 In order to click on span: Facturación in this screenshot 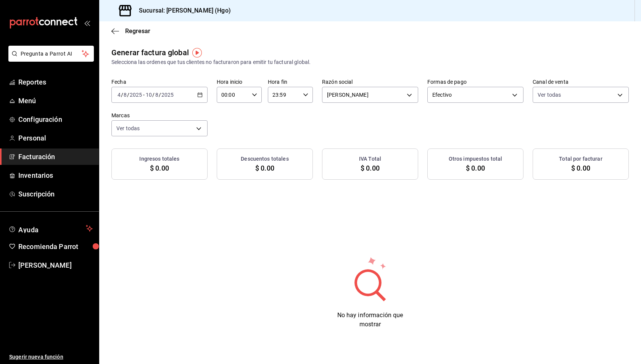, I will do `click(55, 157)`.